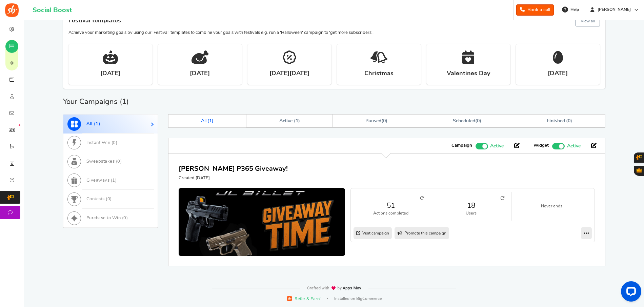 The width and height of the screenshot is (644, 307). Describe the element at coordinates (574, 9) in the screenshot. I see `span: Help` at that location.